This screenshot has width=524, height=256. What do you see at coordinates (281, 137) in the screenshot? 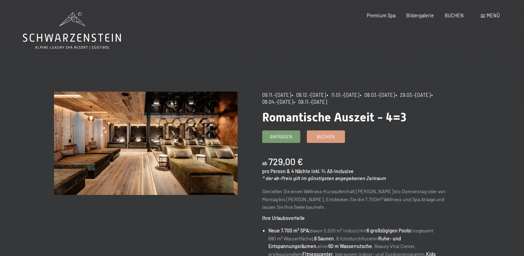
I see `span: Anfragen` at bounding box center [281, 137].